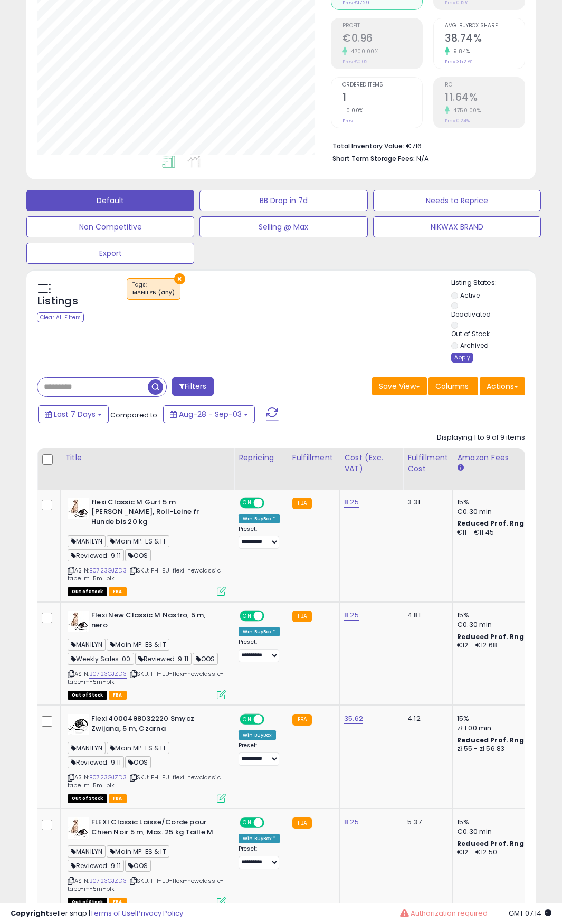 Image resolution: width=562 pixels, height=924 pixels. Describe the element at coordinates (209, 414) in the screenshot. I see `button: Aug-28 - Sep-03` at that location.